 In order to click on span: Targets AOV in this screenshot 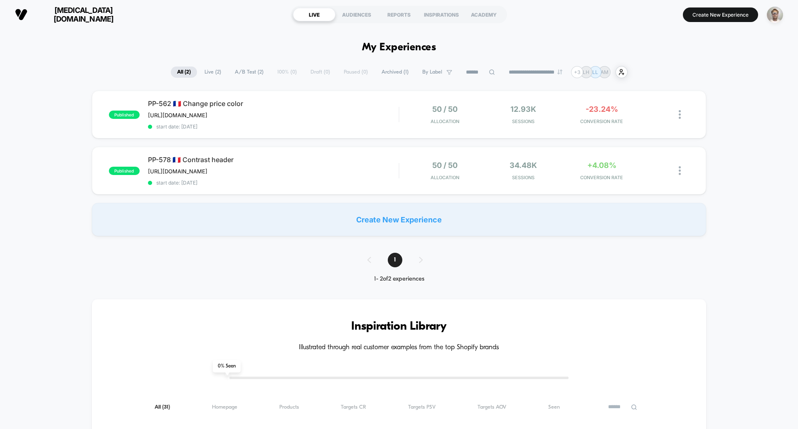, I will do `click(492, 407)`.